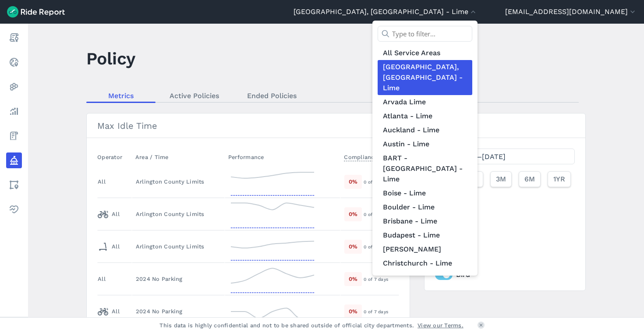 Image resolution: width=644 pixels, height=333 pixels. I want to click on input: Type to filter..., so click(425, 34).